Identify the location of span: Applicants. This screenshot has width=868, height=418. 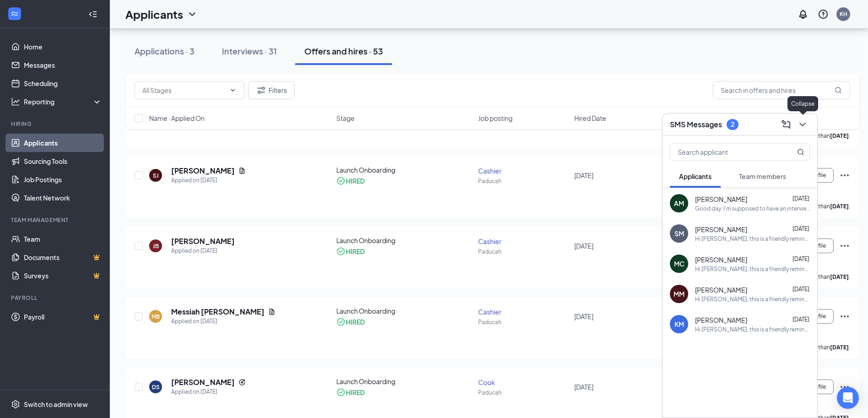
(696, 176).